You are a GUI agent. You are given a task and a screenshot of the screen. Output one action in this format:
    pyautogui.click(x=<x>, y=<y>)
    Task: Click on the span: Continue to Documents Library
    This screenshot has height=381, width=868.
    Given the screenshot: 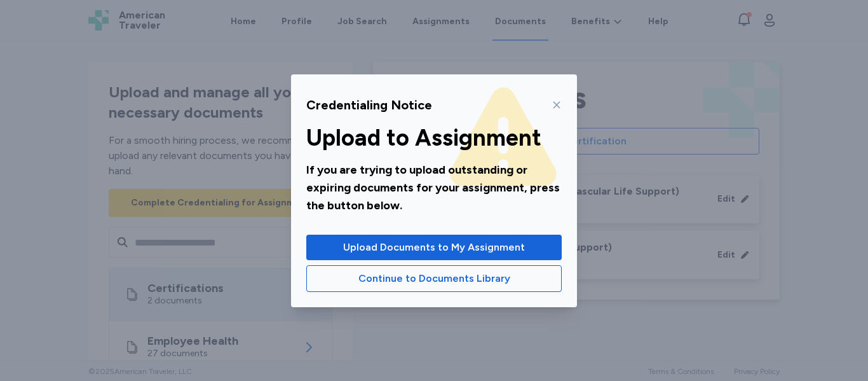 What is the action you would take?
    pyautogui.click(x=434, y=278)
    